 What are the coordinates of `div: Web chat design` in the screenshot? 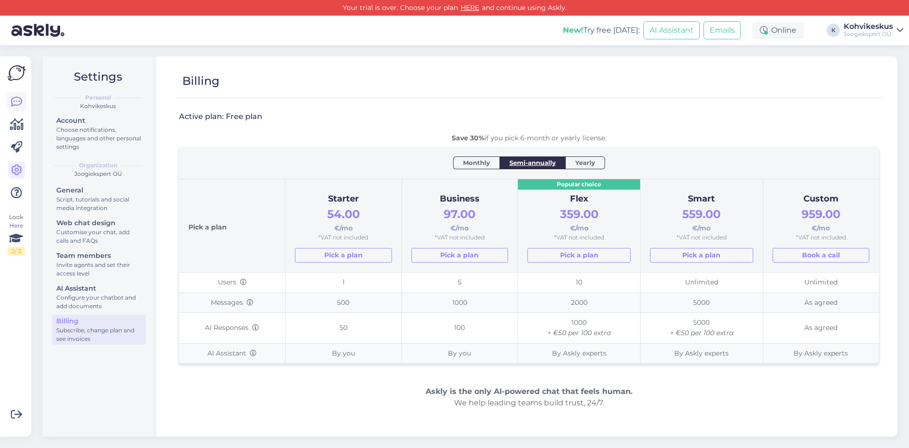 It's located at (99, 223).